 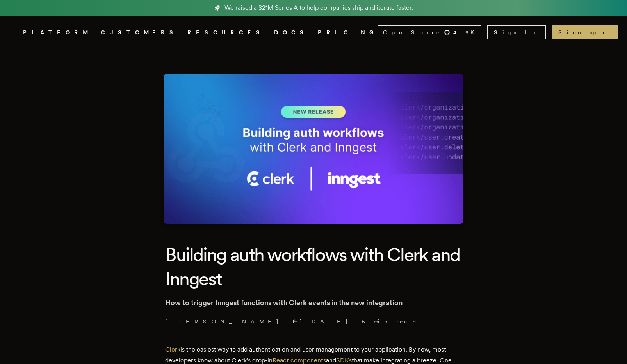 What do you see at coordinates (226, 33) in the screenshot?
I see `button: RESOURCES` at bounding box center [226, 33].